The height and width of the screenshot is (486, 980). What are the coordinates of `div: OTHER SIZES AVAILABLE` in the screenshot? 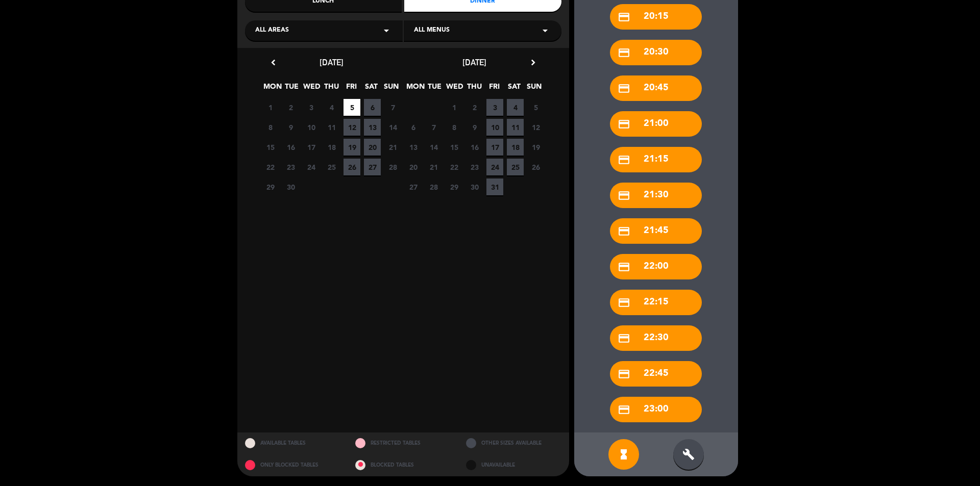 It's located at (513, 443).